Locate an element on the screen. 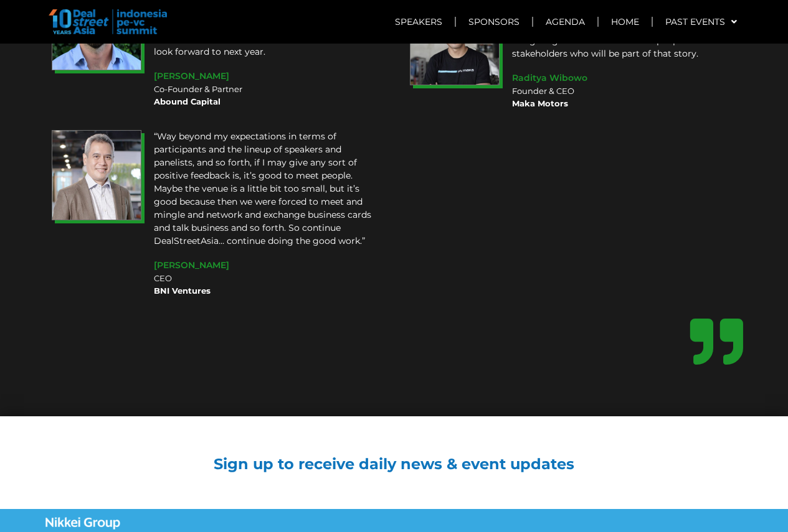 The image size is (788, 532). a: Speakers is located at coordinates (419, 21).